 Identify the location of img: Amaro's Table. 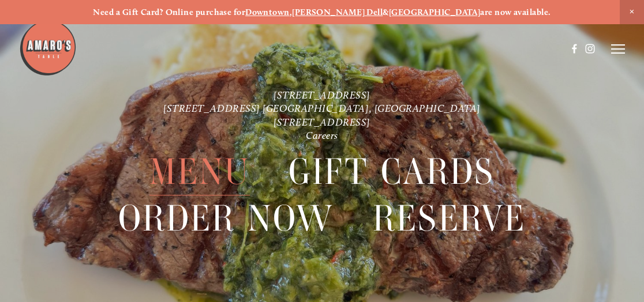
(47, 47).